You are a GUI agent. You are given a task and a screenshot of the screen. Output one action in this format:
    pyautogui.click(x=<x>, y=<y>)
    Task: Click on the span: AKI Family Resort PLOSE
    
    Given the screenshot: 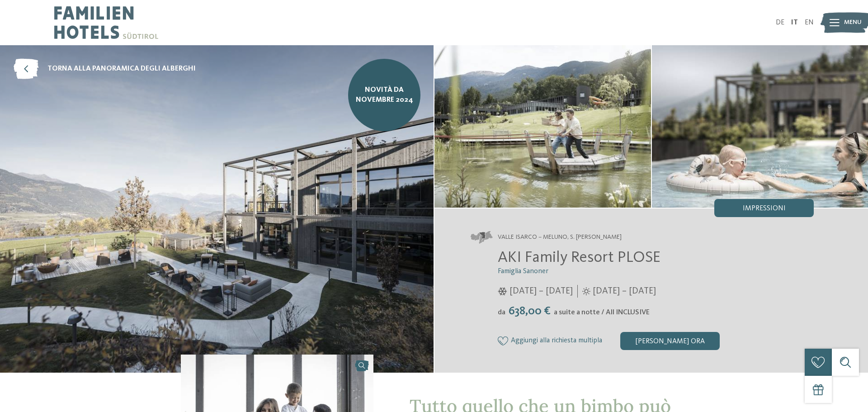 What is the action you would take?
    pyautogui.click(x=579, y=257)
    